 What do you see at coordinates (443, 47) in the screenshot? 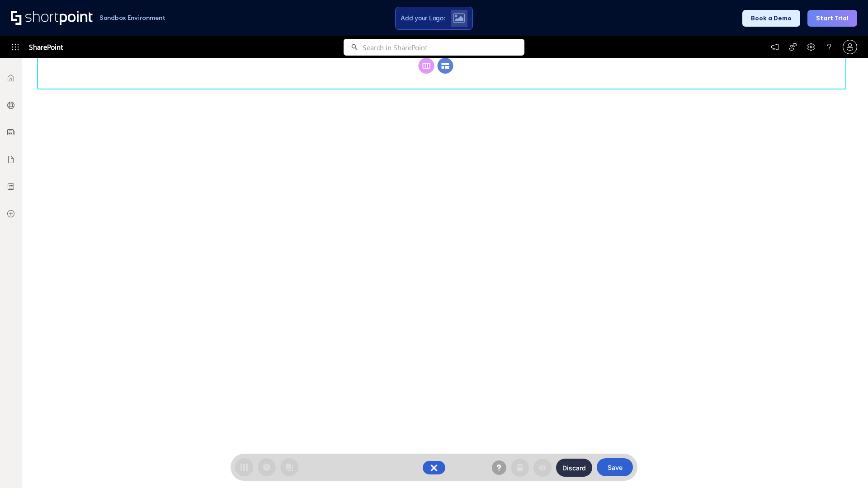
I see `input: Search in SharePoint` at bounding box center [443, 47].